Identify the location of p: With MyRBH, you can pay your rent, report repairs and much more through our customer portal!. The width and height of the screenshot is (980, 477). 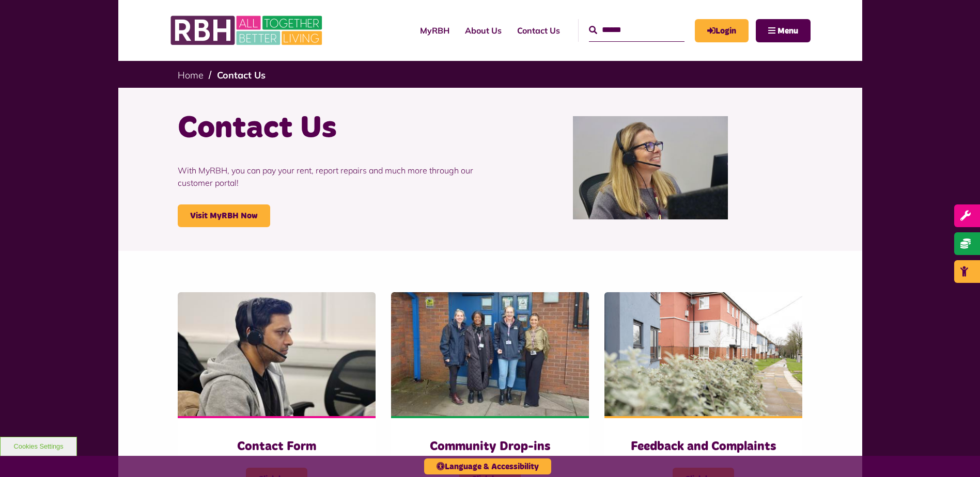
(330, 177).